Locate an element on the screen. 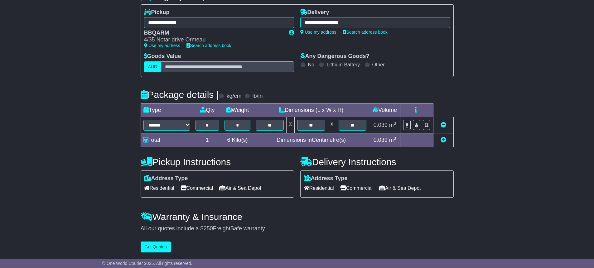 The image size is (594, 268). label: kg/cm is located at coordinates (234, 96).